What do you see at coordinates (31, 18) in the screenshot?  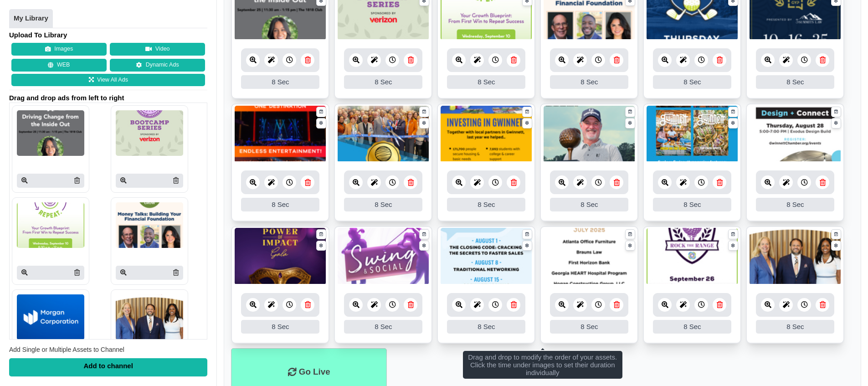 I see `a: My Library` at bounding box center [31, 18].